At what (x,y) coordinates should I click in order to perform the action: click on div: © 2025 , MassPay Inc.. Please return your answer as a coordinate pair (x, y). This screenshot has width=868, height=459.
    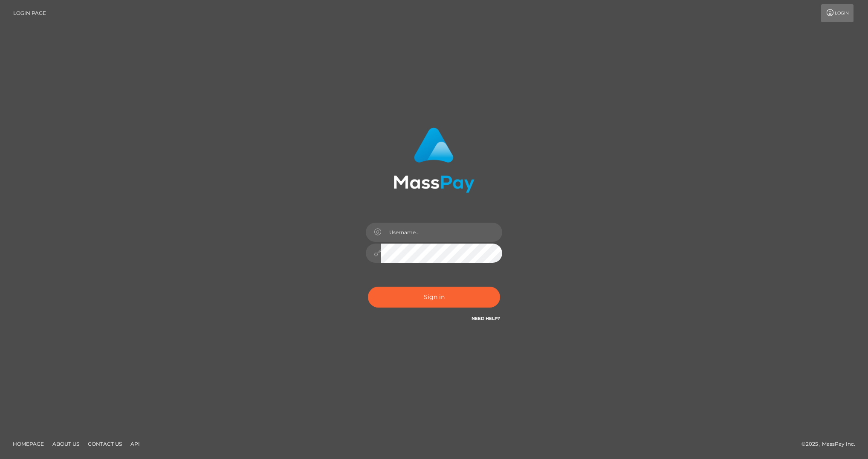
    Looking at the image, I should click on (831, 444).